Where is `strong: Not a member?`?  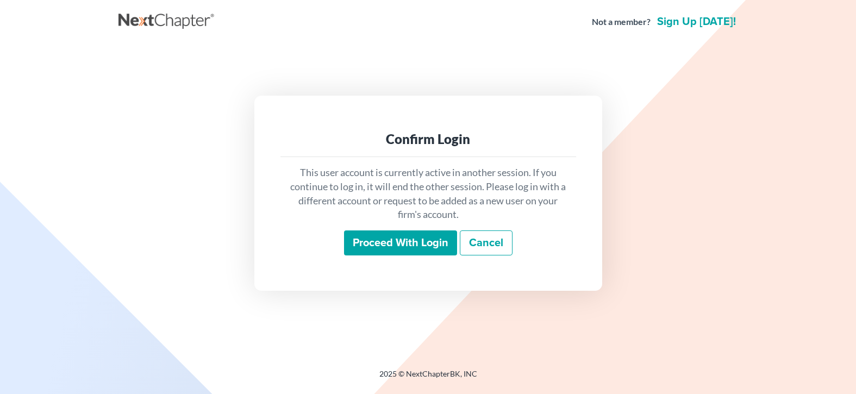
strong: Not a member? is located at coordinates (621, 22).